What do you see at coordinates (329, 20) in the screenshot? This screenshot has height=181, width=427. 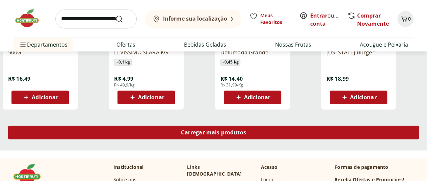 I see `a: Criar conta` at bounding box center [329, 20].